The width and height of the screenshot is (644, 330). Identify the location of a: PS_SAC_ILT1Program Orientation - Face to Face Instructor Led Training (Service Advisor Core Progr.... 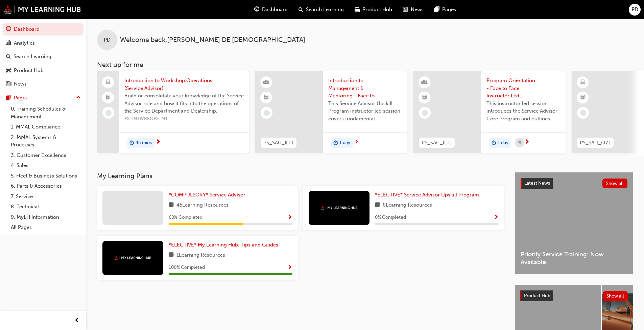
(490, 113).